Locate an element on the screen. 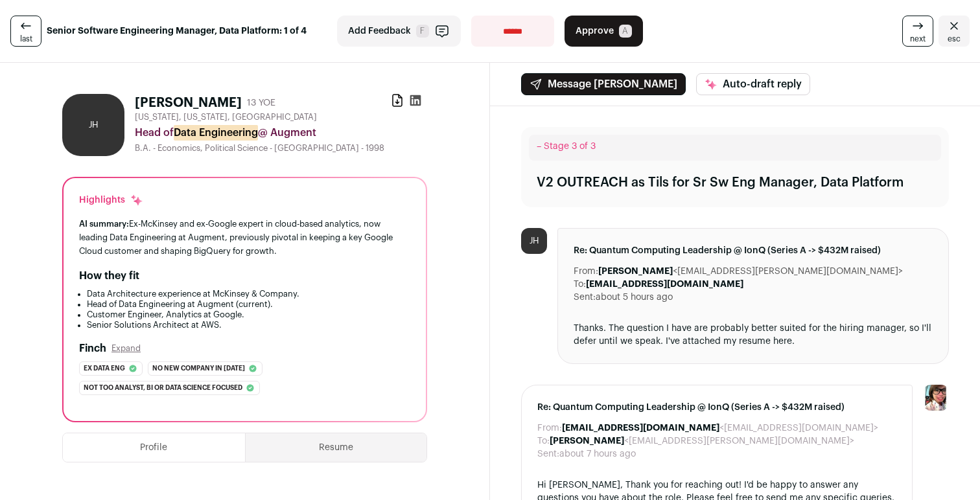 Image resolution: width=980 pixels, height=500 pixels. span: next is located at coordinates (918, 39).